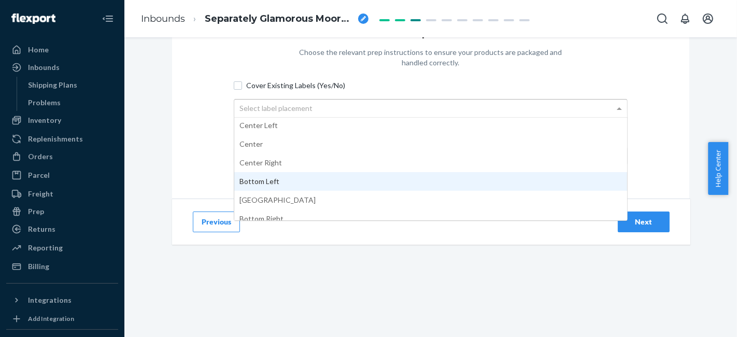  Describe the element at coordinates (644, 222) in the screenshot. I see `button: Next` at that location.